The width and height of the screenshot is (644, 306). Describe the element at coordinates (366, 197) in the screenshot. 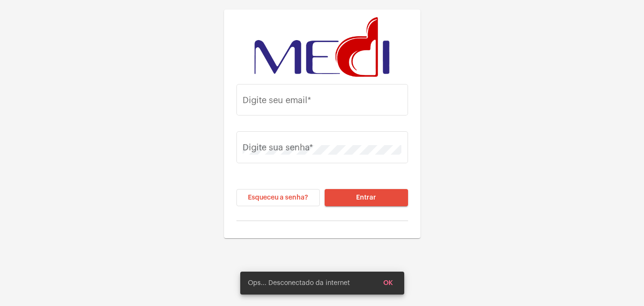

I see `span: Entrar` at that location.